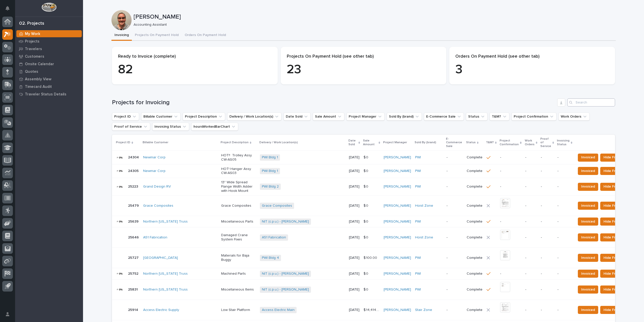 This screenshot has height=322, width=644. Describe the element at coordinates (204, 116) in the screenshot. I see `button: Project Description` at that location.